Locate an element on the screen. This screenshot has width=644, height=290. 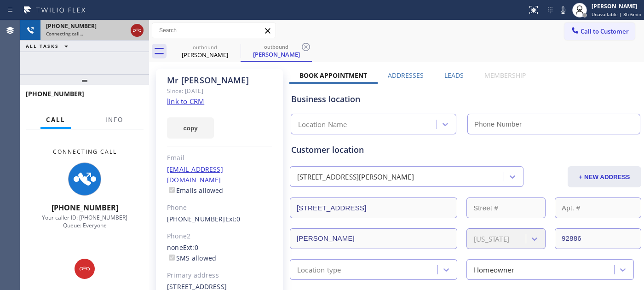
input: Search is located at coordinates (214, 30).